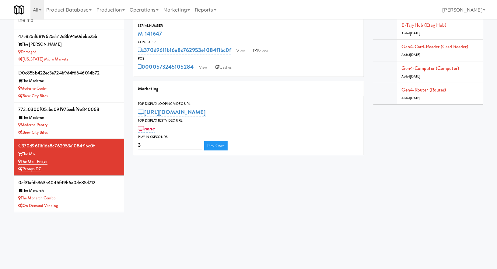 The height and width of the screenshot is (269, 497). I want to click on a: Gen4-router (Router), so click(424, 90).